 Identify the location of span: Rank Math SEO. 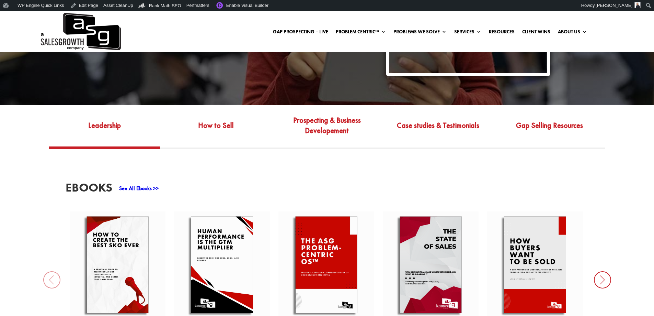
(165, 5).